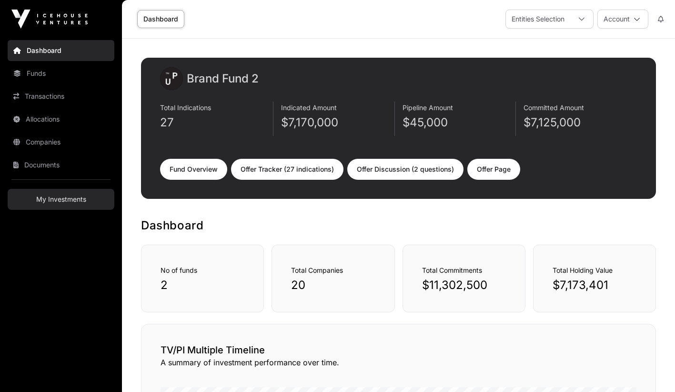 The height and width of the screenshot is (392, 675). What do you see at coordinates (398, 362) in the screenshot?
I see `p: A summary of investment performance over time.` at bounding box center [398, 362].